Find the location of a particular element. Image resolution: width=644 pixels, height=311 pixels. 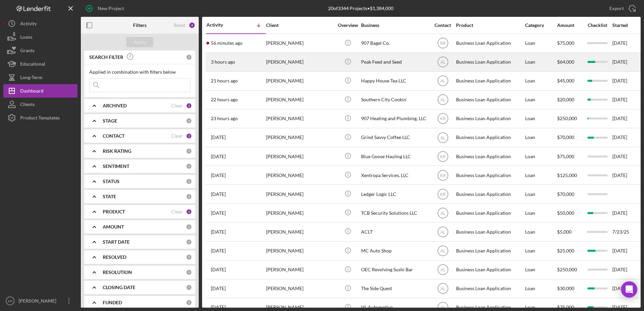

a: Long-Term is located at coordinates (40, 77).